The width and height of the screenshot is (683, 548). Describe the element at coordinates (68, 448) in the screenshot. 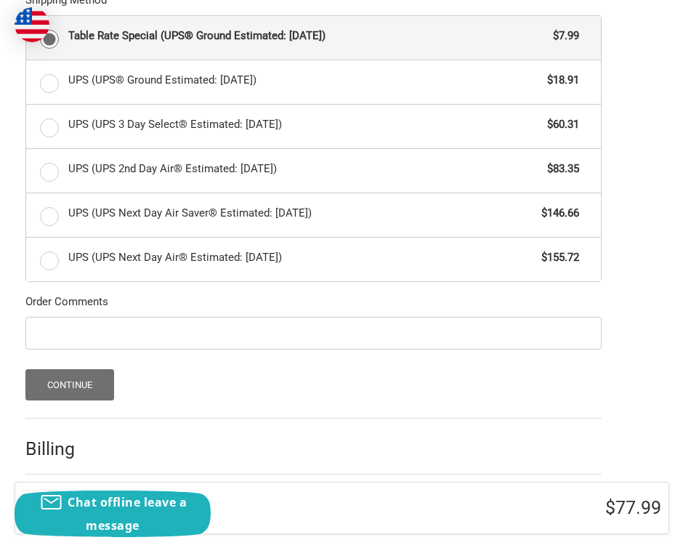

I see `h2: Billing` at that location.